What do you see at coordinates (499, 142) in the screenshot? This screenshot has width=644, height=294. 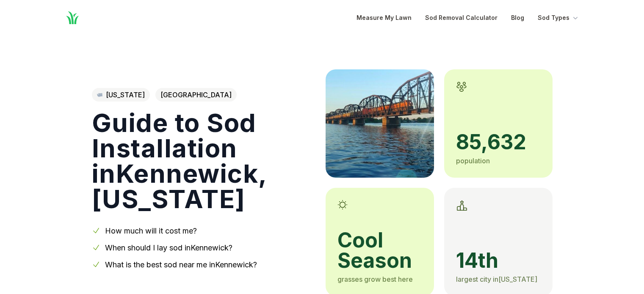 I see `span: 85,632` at bounding box center [499, 142].